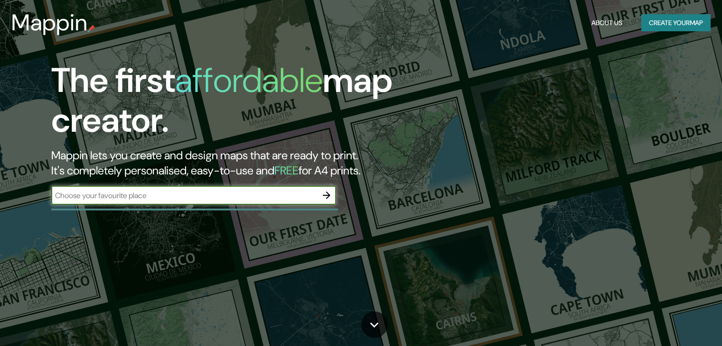 The height and width of the screenshot is (346, 722). What do you see at coordinates (286, 170) in the screenshot?
I see `h5: FREE` at bounding box center [286, 170].